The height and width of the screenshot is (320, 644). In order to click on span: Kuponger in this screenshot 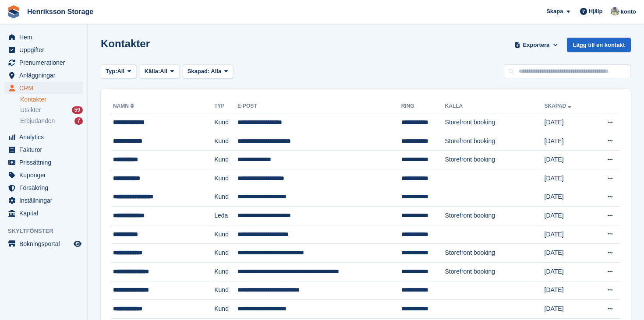, I will do `click(46, 175)`.